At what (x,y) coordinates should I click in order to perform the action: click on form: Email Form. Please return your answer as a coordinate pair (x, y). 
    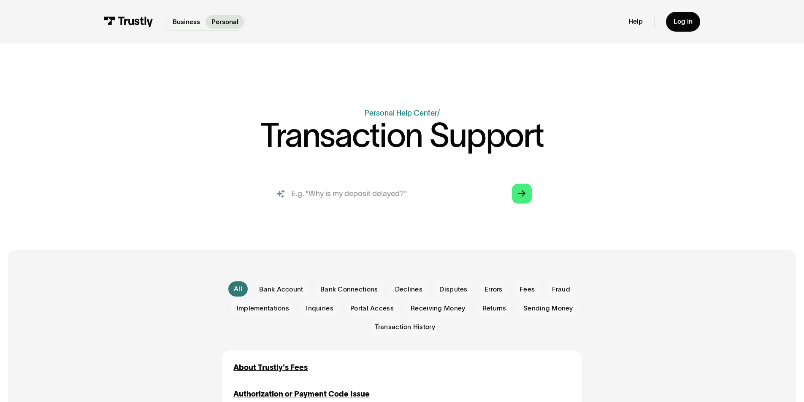
    Looking at the image, I should click on (402, 308).